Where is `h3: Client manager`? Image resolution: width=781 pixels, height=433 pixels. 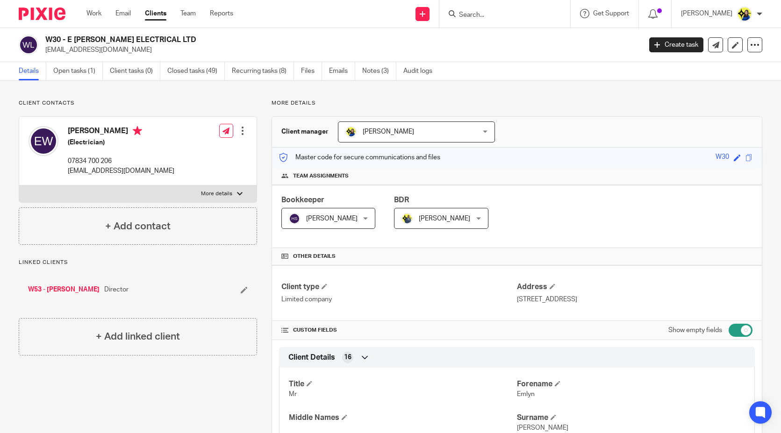 h3: Client manager is located at coordinates (305, 132).